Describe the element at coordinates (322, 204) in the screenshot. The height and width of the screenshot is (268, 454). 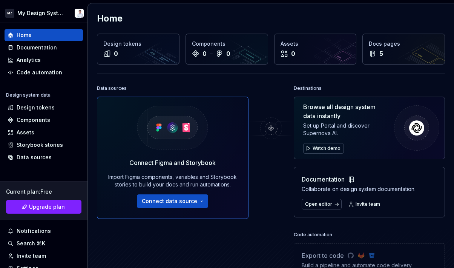
I see `a: Open editor` at that location.